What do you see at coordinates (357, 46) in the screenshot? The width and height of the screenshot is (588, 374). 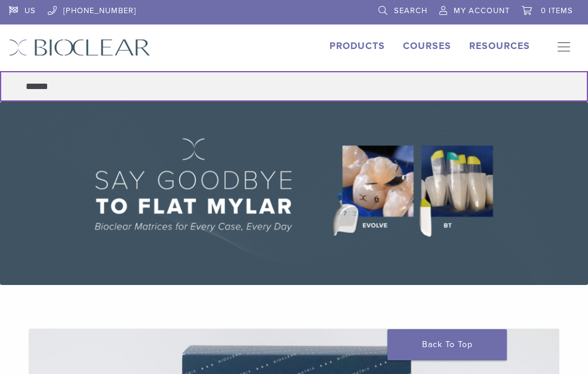 I see `a: Products` at bounding box center [357, 46].